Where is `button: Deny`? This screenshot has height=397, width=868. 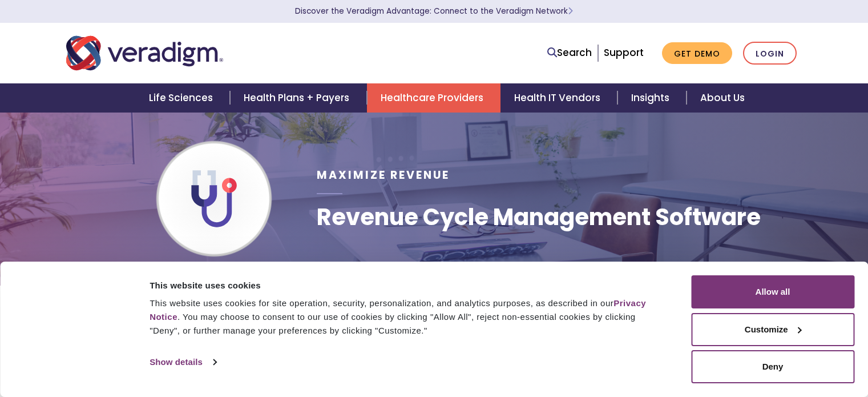 button: Deny is located at coordinates (773, 367).